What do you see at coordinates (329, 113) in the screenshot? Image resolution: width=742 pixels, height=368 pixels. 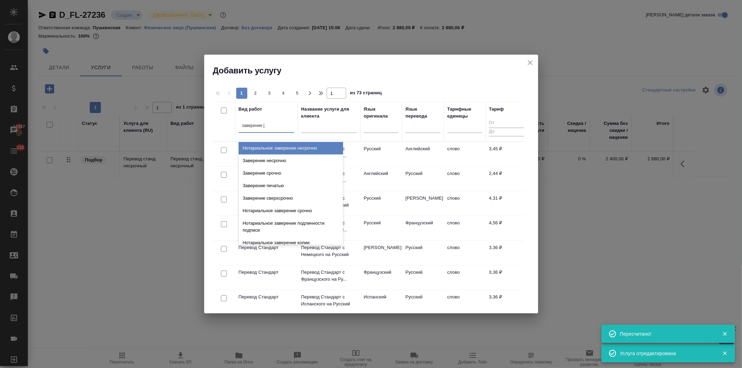 I see `div: Название услуги для клиента` at bounding box center [329, 113].